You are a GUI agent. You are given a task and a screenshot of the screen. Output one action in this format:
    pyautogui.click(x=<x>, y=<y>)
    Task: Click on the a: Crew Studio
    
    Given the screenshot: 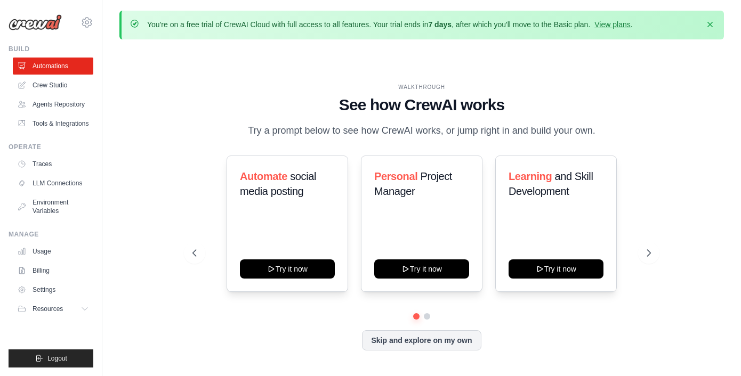 What is the action you would take?
    pyautogui.click(x=53, y=85)
    